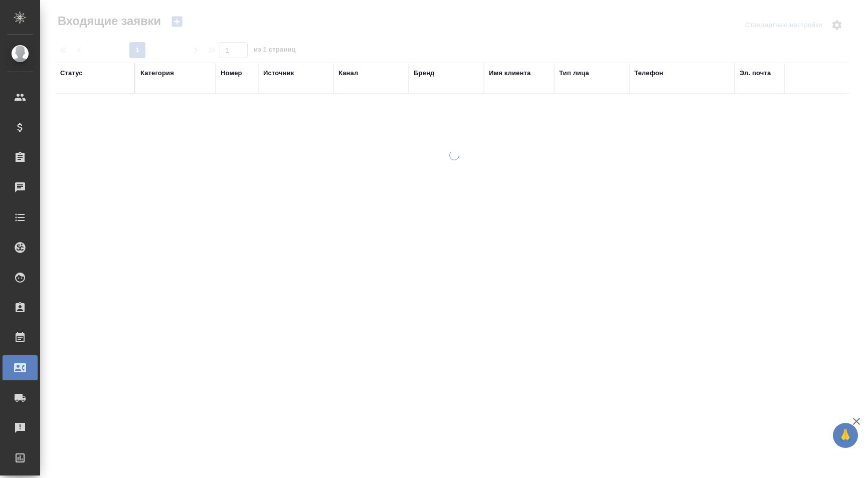  Describe the element at coordinates (348, 73) in the screenshot. I see `div: Канал` at that location.